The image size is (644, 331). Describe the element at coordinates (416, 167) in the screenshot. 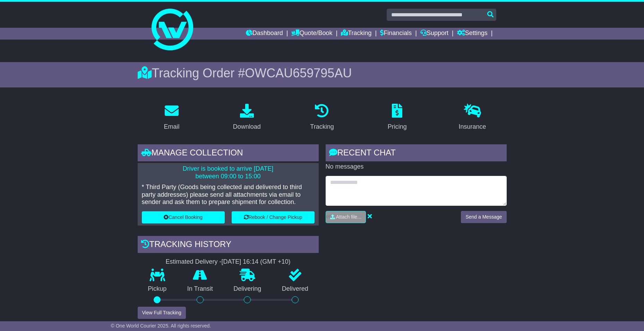

I see `p: No messages` at that location.